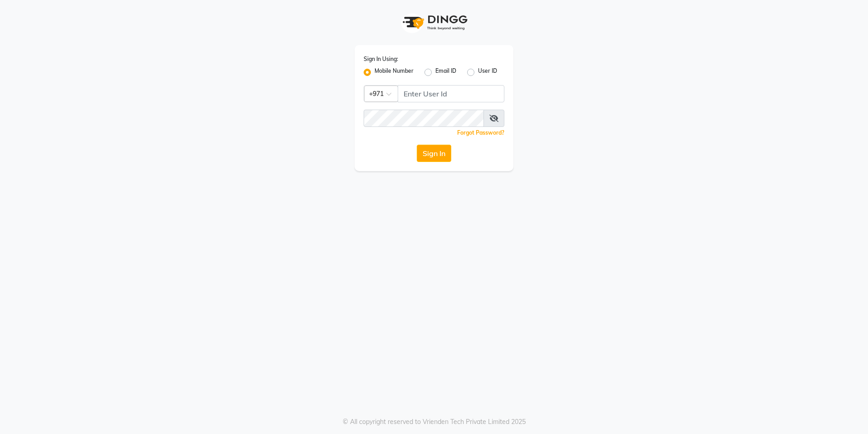 The width and height of the screenshot is (868, 434). What do you see at coordinates (434, 153) in the screenshot?
I see `button: Sign In` at bounding box center [434, 153].